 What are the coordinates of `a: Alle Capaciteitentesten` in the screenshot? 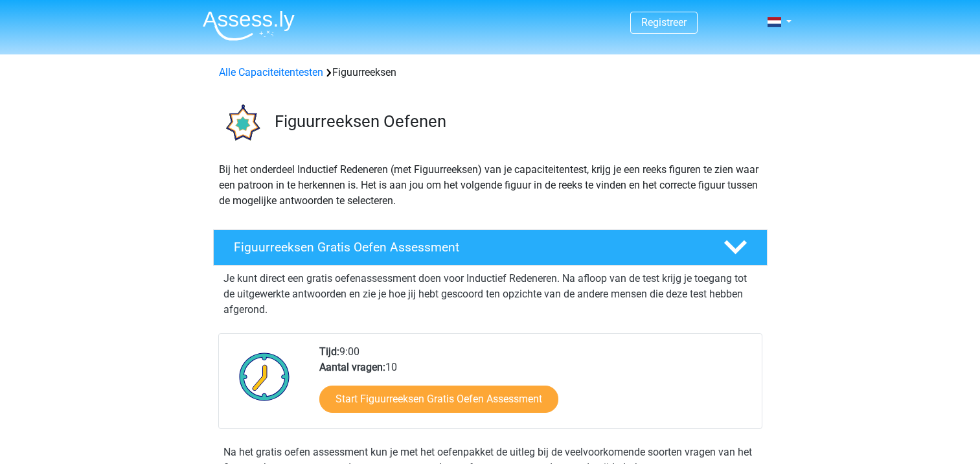 It's located at (270, 72).